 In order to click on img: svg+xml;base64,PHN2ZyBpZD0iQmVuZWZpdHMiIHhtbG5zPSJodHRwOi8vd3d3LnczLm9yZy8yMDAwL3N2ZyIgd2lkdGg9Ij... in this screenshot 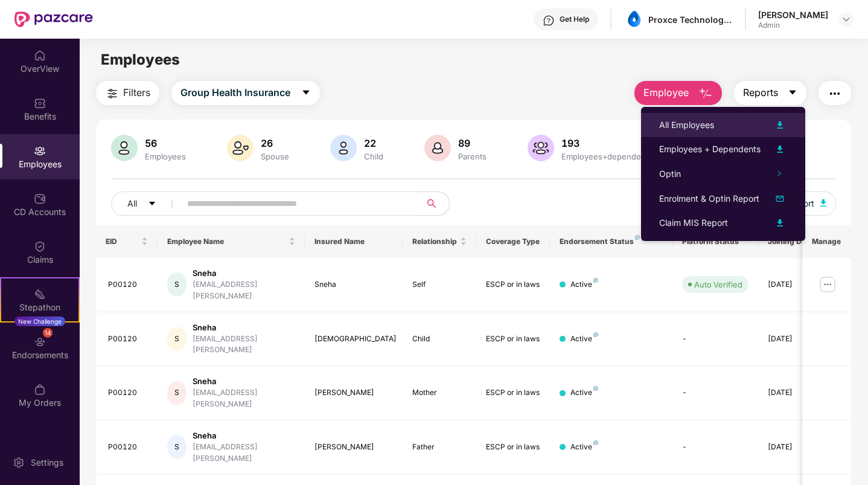, I will do `click(40, 103)`.